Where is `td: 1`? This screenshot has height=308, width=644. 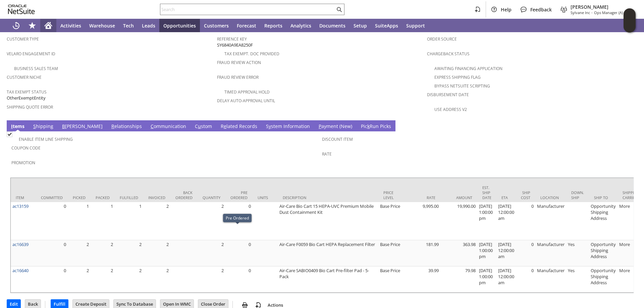 td: 1 is located at coordinates (79, 221).